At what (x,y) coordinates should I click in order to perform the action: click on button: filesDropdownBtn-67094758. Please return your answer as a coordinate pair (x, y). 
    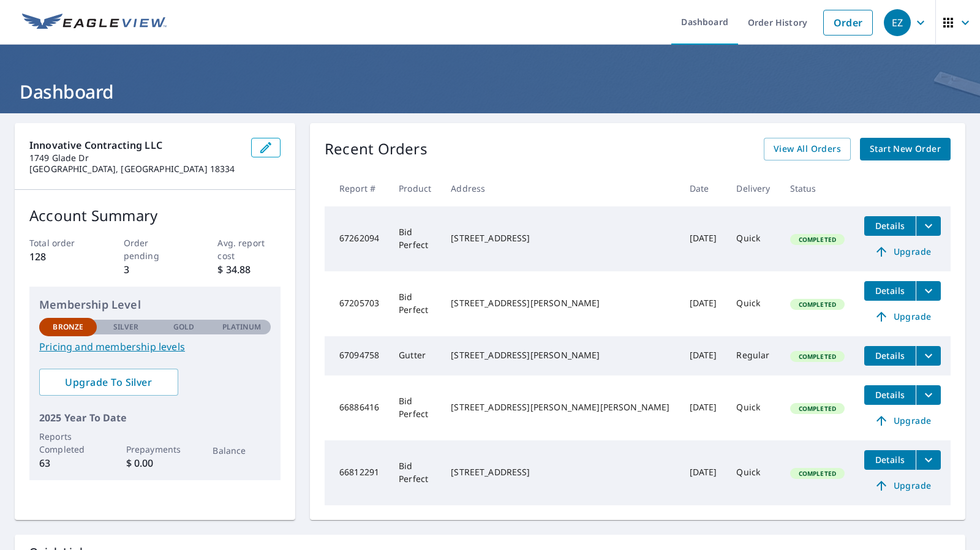
    Looking at the image, I should click on (927, 355).